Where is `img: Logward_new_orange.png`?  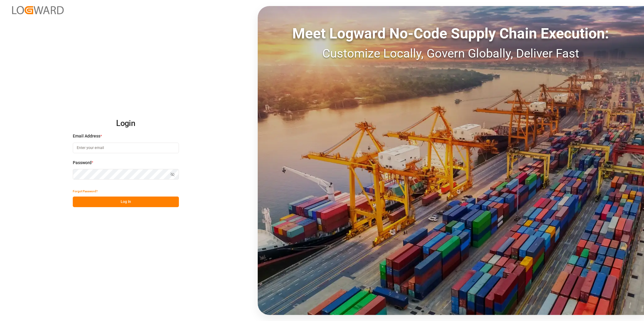
img: Logward_new_orange.png is located at coordinates (38, 10).